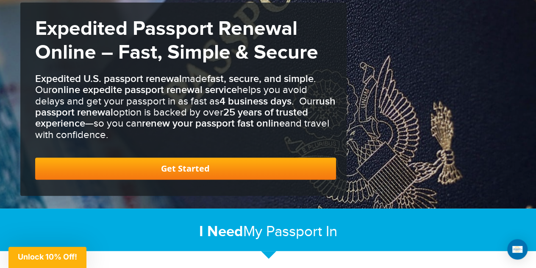 This screenshot has height=268, width=536. I want to click on b: rush passport renewal, so click(185, 106).